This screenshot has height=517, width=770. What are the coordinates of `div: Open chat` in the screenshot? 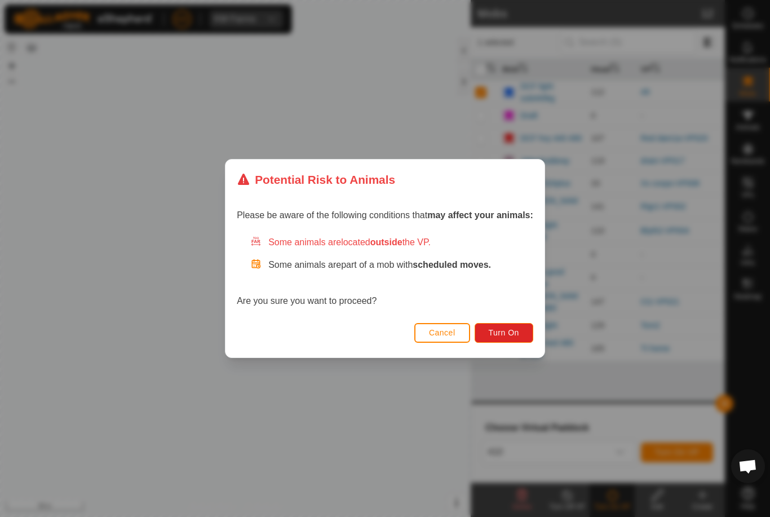 It's located at (748, 466).